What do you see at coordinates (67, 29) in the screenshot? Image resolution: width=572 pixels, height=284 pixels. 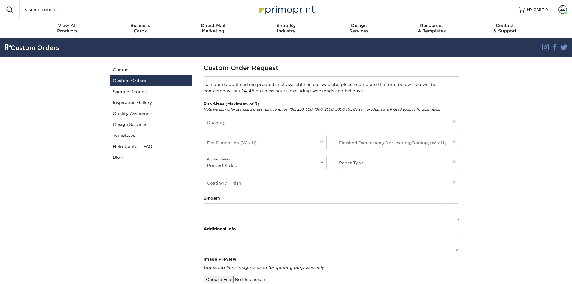 I see `a: View AllProducts` at bounding box center [67, 29].